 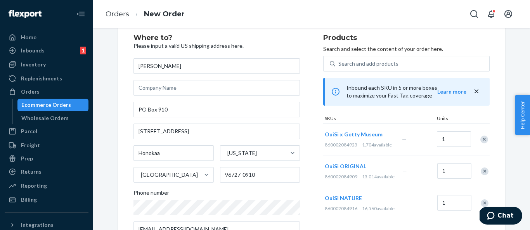 What do you see at coordinates (346, 166) in the screenshot?
I see `button: OuiSi ORIGINAL` at bounding box center [346, 166].